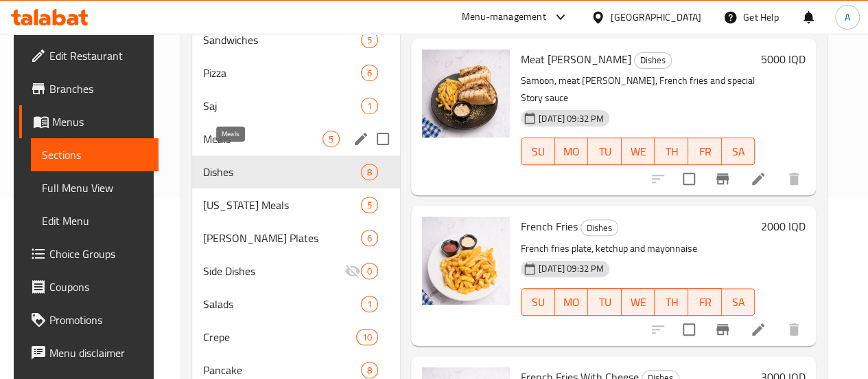 The image size is (868, 379). Describe the element at coordinates (95, 221) in the screenshot. I see `a: Edit Menu` at that location.